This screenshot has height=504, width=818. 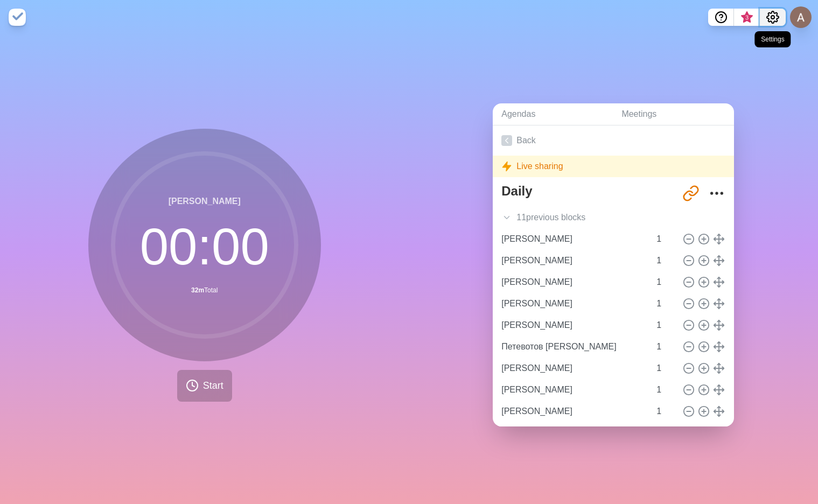 I want to click on a: Agendas, so click(x=553, y=114).